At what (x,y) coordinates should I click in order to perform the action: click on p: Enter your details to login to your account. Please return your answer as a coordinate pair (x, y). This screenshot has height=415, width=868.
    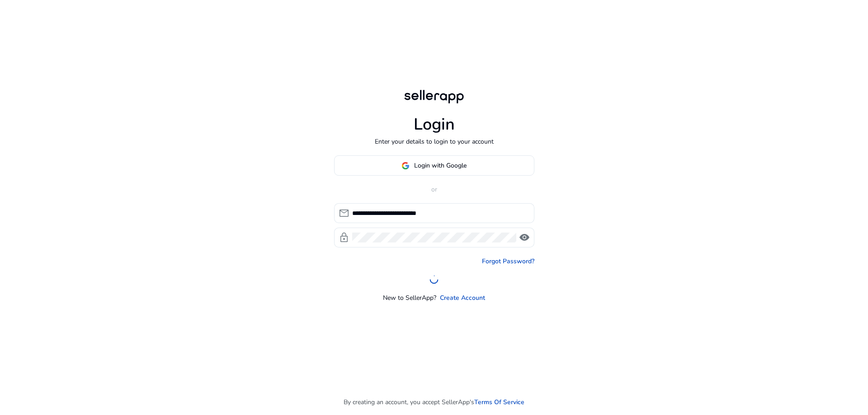
    Looking at the image, I should click on (434, 142).